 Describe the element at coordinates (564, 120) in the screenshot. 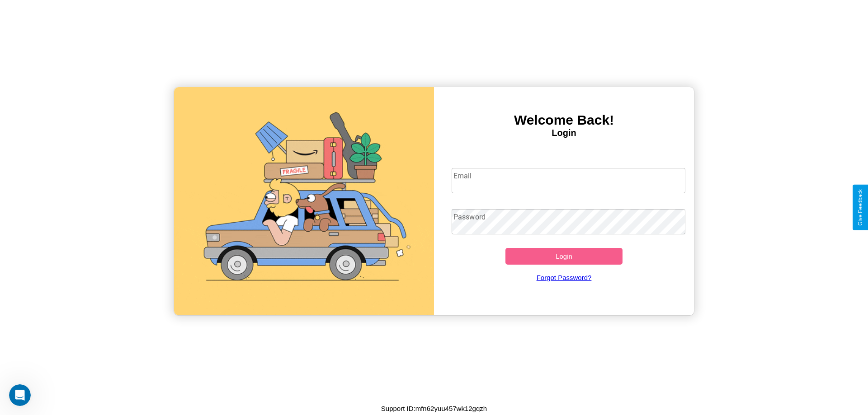

I see `h3: Welcome Back!` at that location.